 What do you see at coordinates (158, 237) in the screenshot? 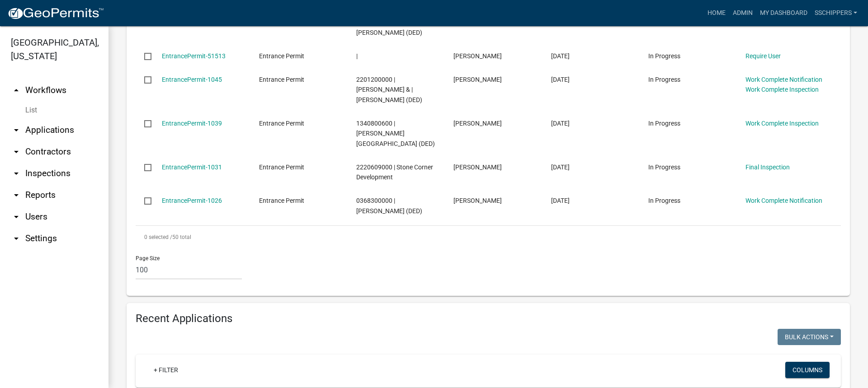
I see `span: 0 selected /` at bounding box center [158, 237].